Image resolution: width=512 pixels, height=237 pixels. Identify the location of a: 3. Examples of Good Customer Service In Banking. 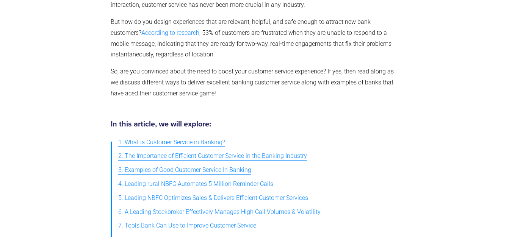
(185, 170).